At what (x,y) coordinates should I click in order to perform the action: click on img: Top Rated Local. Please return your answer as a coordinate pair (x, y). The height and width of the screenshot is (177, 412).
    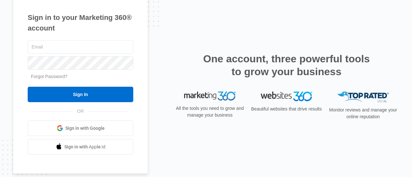
    Looking at the image, I should click on (363, 97).